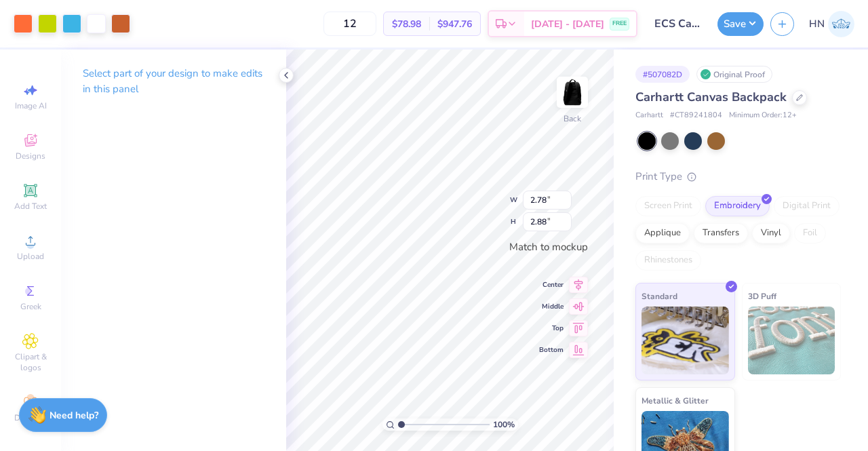  What do you see at coordinates (504, 424) in the screenshot?
I see `span: 100 %` at bounding box center [504, 424].